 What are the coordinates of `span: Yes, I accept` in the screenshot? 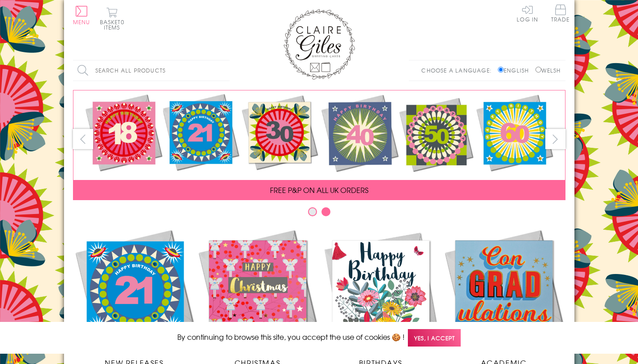 It's located at (434, 338).